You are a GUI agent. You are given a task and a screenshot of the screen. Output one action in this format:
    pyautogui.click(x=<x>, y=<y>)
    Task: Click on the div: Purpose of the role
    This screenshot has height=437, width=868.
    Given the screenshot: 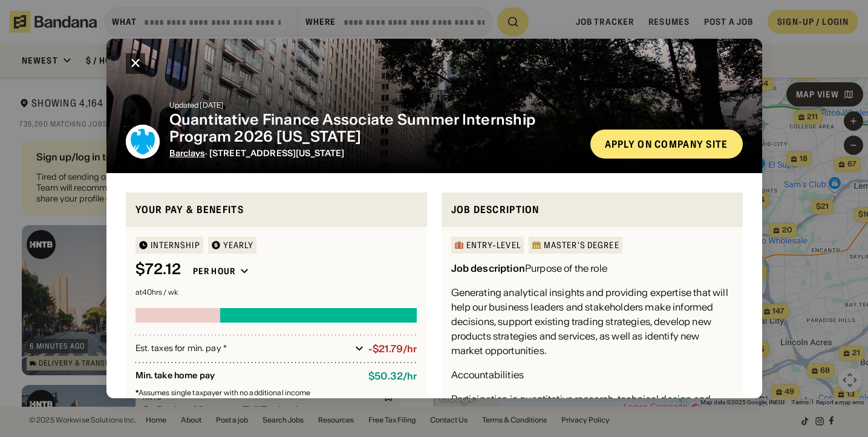 What is the action you would take?
    pyautogui.click(x=530, y=268)
    